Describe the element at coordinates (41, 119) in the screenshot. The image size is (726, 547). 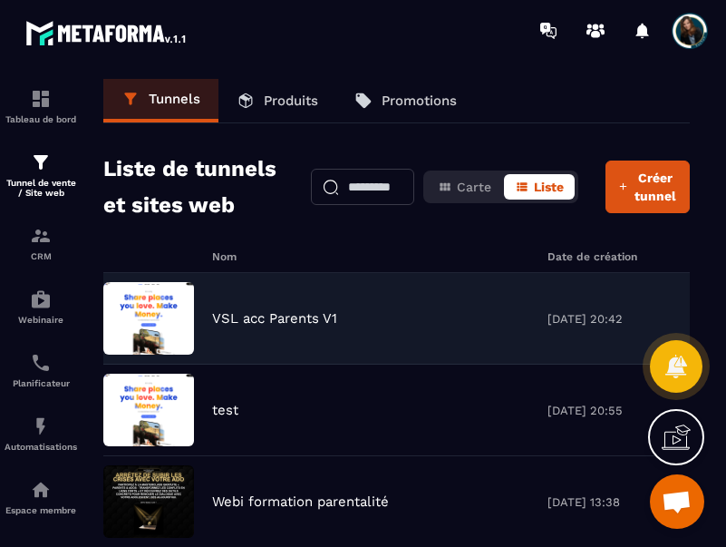
I see `p: Tableau de bord` at that location.